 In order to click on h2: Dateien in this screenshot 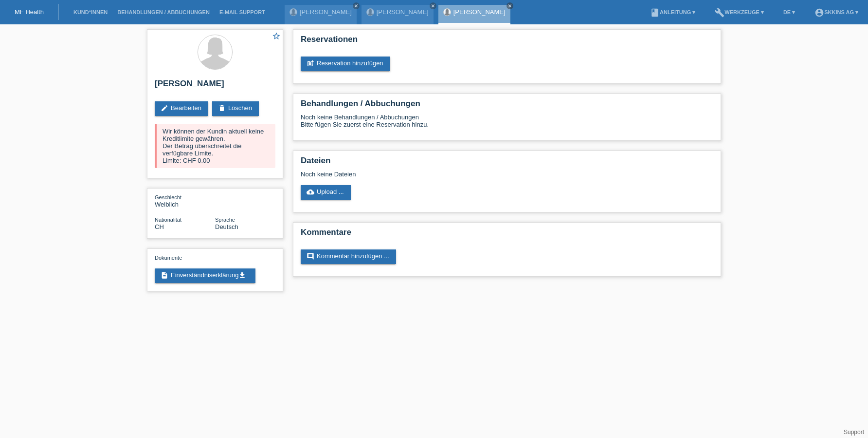, I will do `click(507, 163)`.